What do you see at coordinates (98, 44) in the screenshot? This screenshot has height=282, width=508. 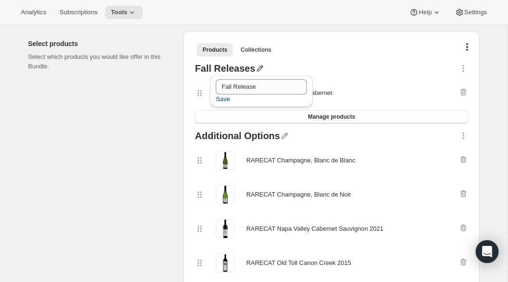 I see `h2: Select products` at bounding box center [98, 44].